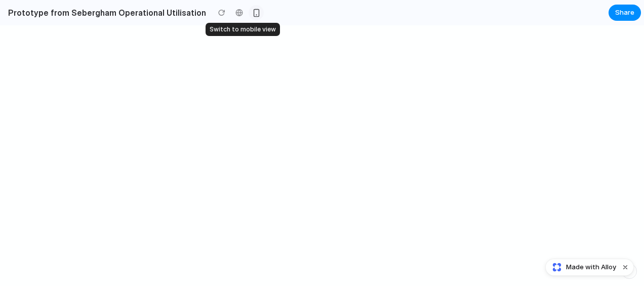 This screenshot has height=286, width=644. What do you see at coordinates (625, 13) in the screenshot?
I see `button: Share` at bounding box center [625, 13].